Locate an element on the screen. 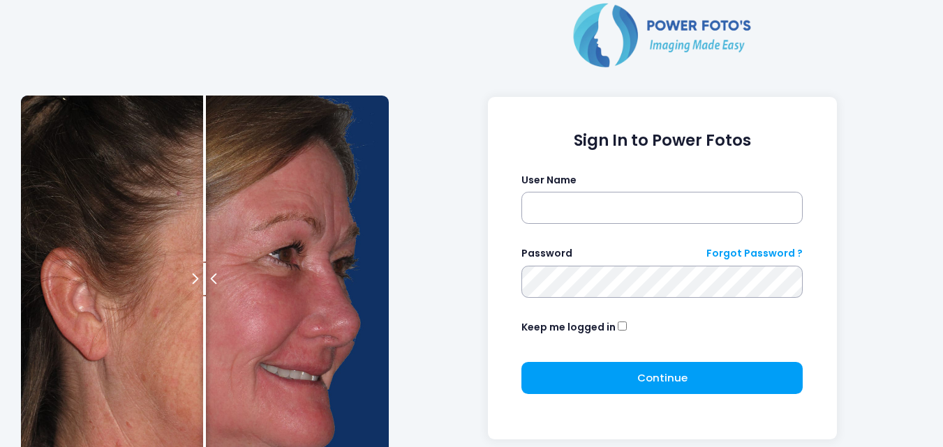 The height and width of the screenshot is (447, 943). a: Forgot Password ? is located at coordinates (754, 253).